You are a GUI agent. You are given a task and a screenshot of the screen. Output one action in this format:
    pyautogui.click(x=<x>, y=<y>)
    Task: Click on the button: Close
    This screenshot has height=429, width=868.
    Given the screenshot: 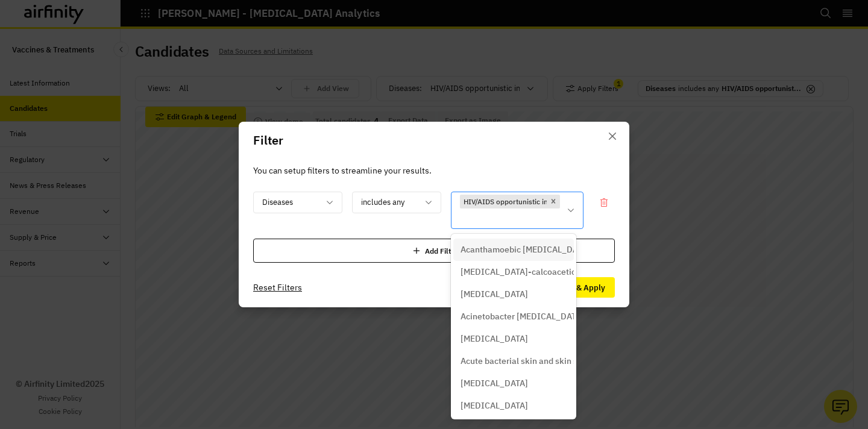 What is the action you would take?
    pyautogui.click(x=612, y=136)
    